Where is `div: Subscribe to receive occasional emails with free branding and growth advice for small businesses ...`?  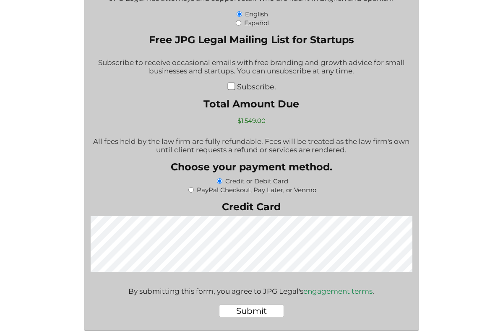
div: Subscribe to receive occasional emails with free branding and growth advice for small businesses ... is located at coordinates (251, 67).